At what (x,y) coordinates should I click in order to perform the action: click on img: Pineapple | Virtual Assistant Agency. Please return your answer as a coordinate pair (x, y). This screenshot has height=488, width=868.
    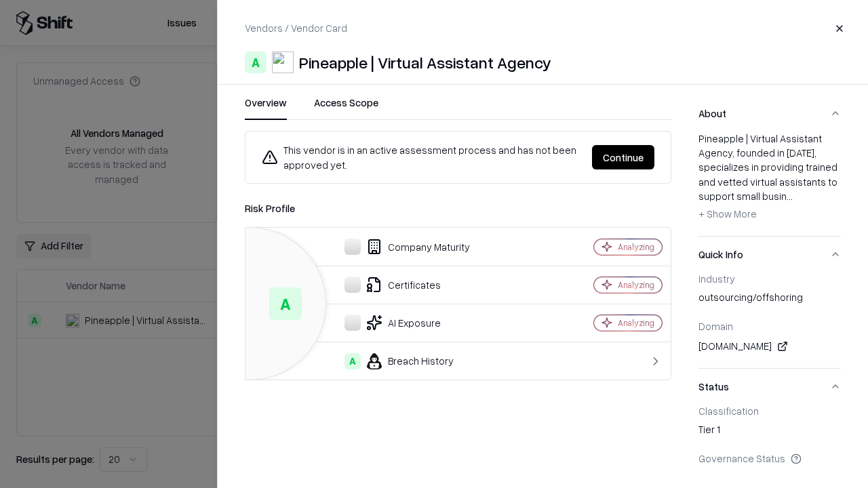
    Looking at the image, I should click on (283, 62).